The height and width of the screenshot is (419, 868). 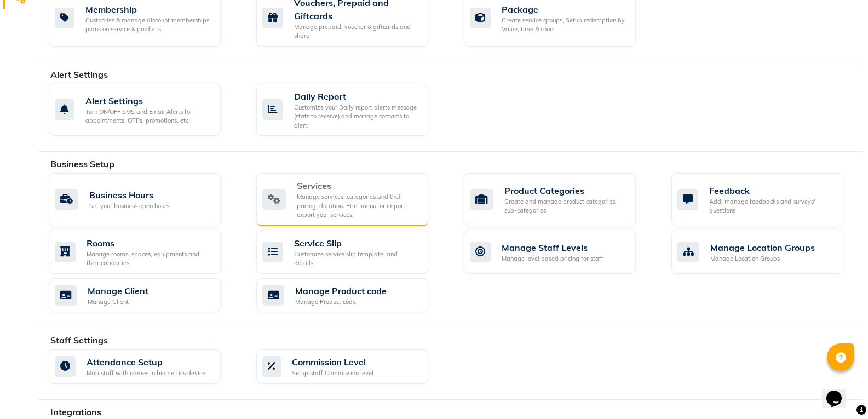 What do you see at coordinates (351, 199) in the screenshot?
I see `a: ServicesManage services, categories and their pricing, duration. Print menu, or import, export yo...` at bounding box center [351, 199].